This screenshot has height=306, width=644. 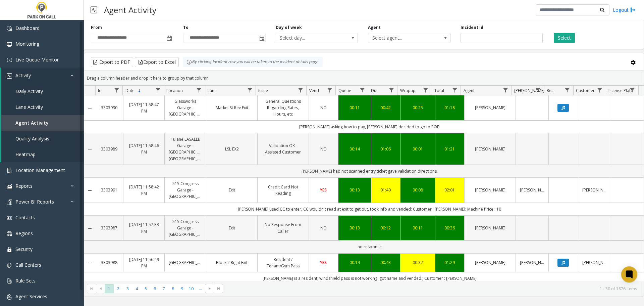 What do you see at coordinates (450, 149) in the screenshot?
I see `div: 01:21` at bounding box center [450, 149].